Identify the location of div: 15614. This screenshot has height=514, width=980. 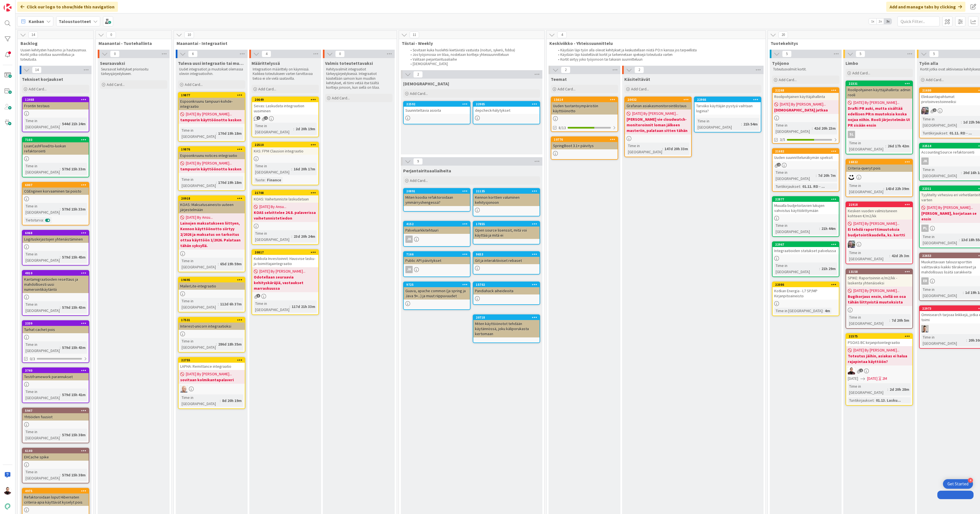
(585, 100).